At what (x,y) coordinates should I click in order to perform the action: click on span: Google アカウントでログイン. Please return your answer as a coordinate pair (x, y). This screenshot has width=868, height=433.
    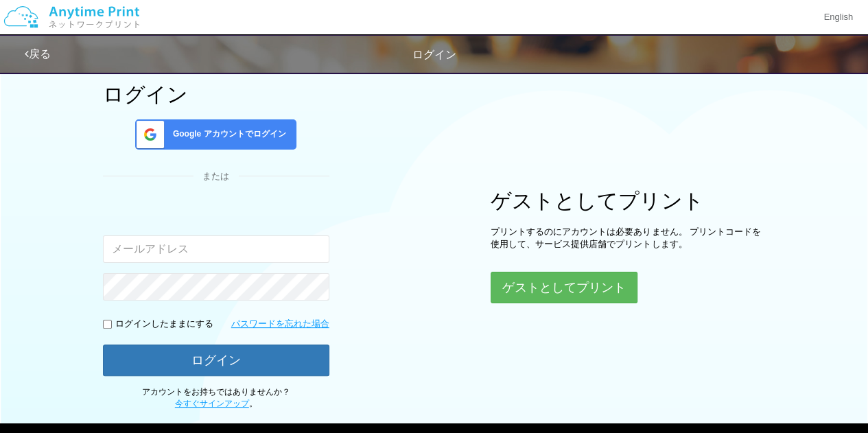
    Looking at the image, I should click on (226, 134).